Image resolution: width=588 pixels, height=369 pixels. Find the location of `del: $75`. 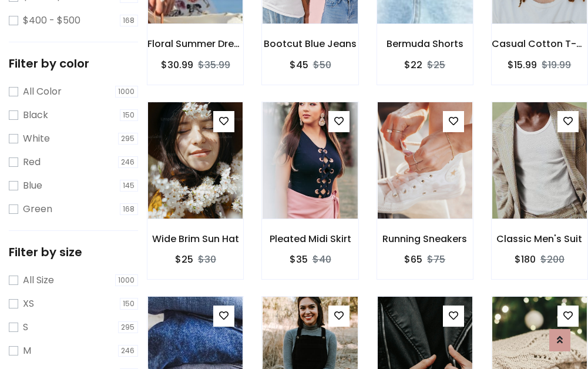

del: $75 is located at coordinates (436, 259).